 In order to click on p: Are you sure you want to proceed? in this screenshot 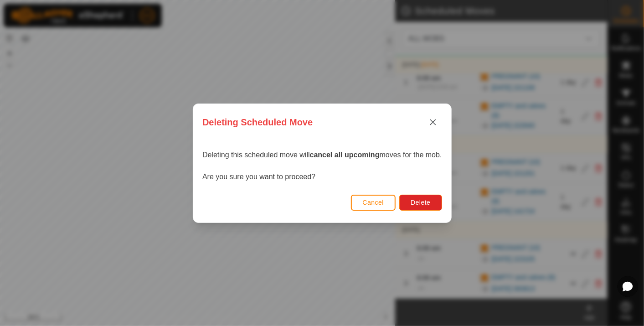, I will do `click(322, 177)`.